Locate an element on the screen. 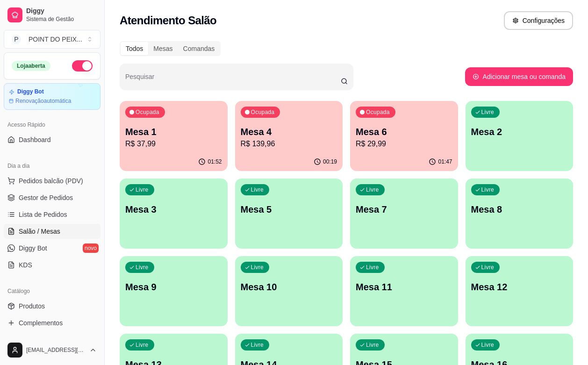 The width and height of the screenshot is (588, 365). article: Diggy Bot is located at coordinates (31, 92).